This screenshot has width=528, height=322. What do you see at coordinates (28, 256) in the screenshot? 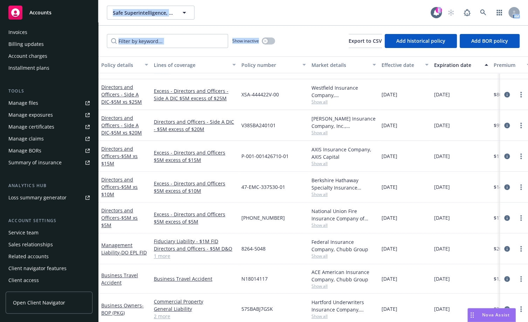
I see `div: Related accounts` at bounding box center [28, 256].